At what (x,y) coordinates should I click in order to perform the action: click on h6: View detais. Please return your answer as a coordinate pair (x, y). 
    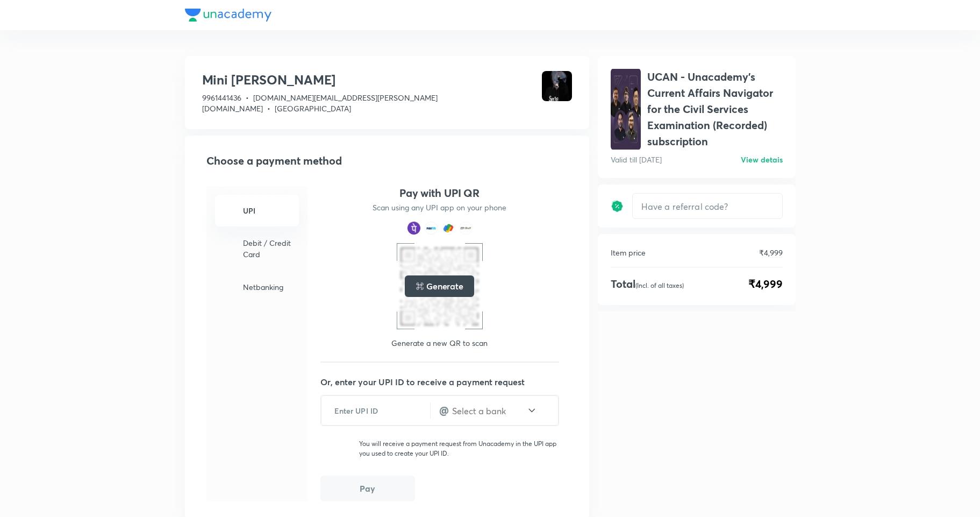
    Looking at the image, I should click on (762, 159).